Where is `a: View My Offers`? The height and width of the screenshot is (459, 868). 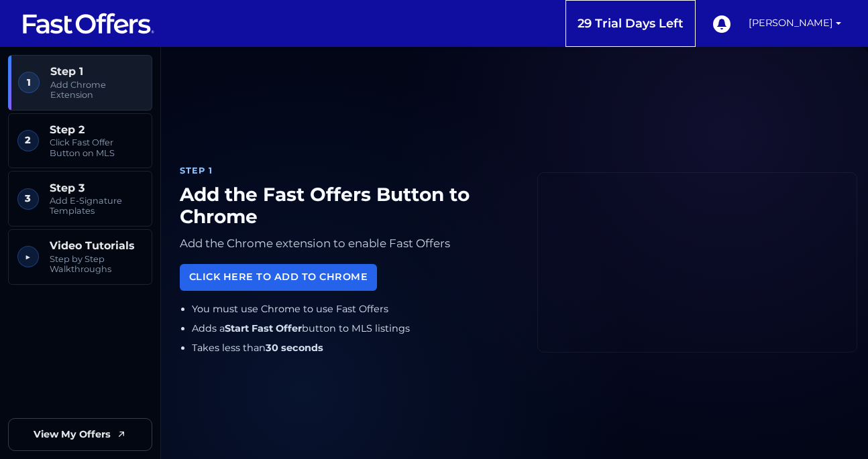 a: View My Offers is located at coordinates (80, 434).